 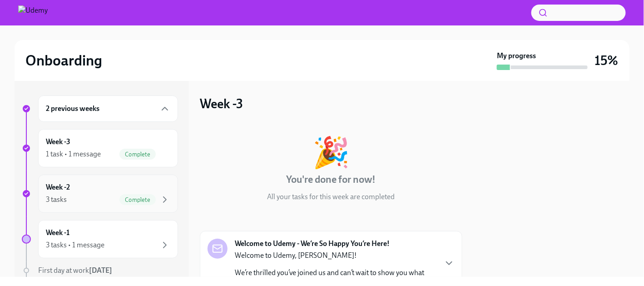 What do you see at coordinates (331, 197) in the screenshot?
I see `p: All your tasks for this week are completed` at bounding box center [331, 197].